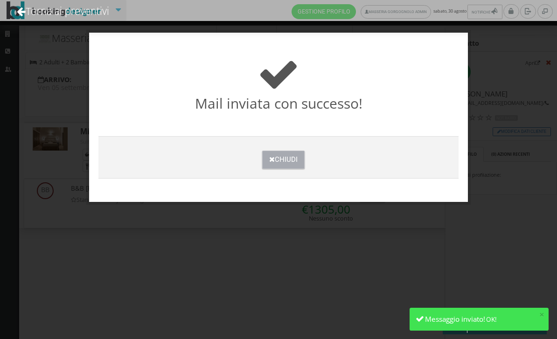  I want to click on h2: Mail inviata con successo!, so click(279, 83).